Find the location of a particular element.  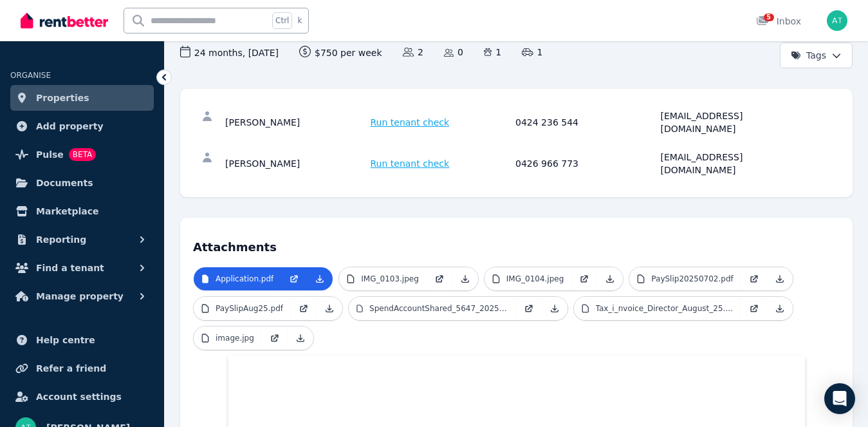

span: Help centre is located at coordinates (66, 340).